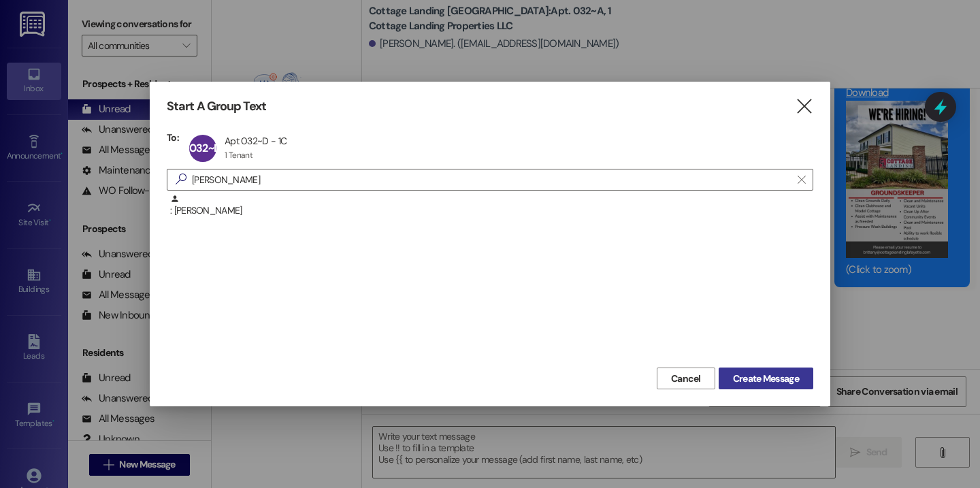  Describe the element at coordinates (173, 137) in the screenshot. I see `h3: To:` at that location.